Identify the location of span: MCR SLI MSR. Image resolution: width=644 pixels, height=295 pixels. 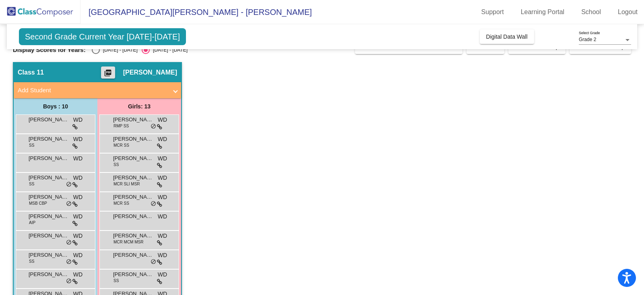
(127, 183).